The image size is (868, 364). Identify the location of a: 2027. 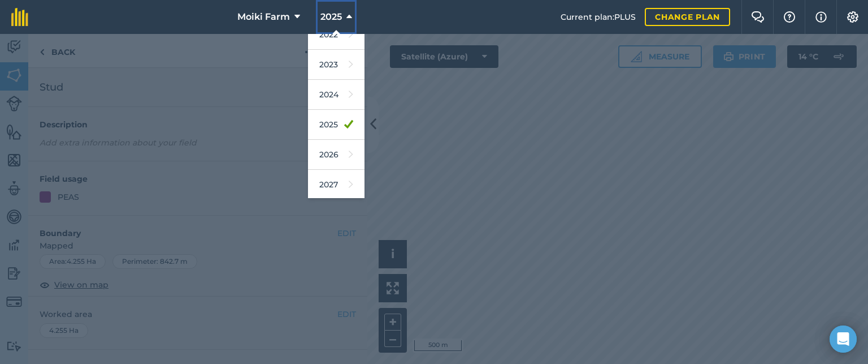
(336, 185).